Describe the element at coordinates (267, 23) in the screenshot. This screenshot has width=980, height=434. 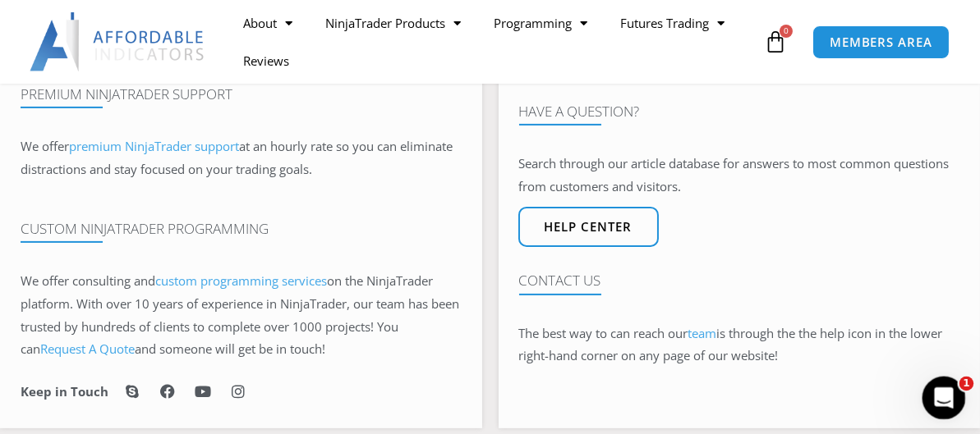
I see `a: About` at that location.